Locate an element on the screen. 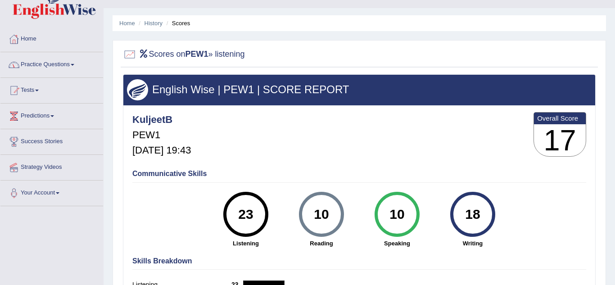 Image resolution: width=615 pixels, height=285 pixels. h4: KuljeetB is located at coordinates (162, 120).